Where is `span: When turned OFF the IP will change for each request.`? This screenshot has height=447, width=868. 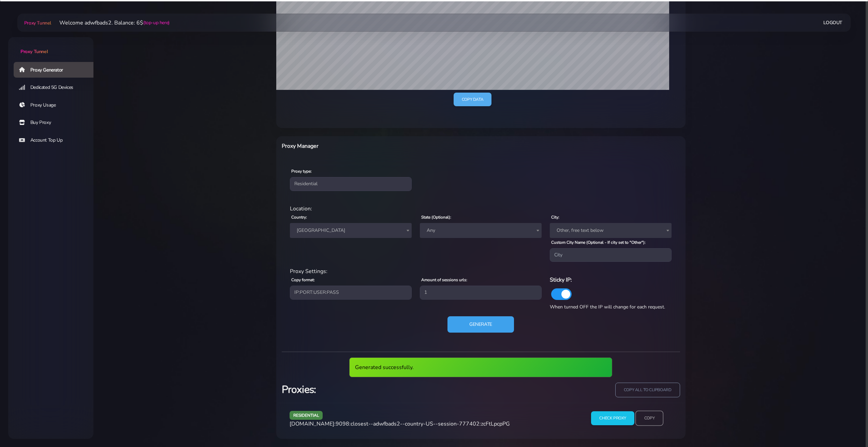
span: When turned OFF the IP will change for each request. is located at coordinates (607, 307).